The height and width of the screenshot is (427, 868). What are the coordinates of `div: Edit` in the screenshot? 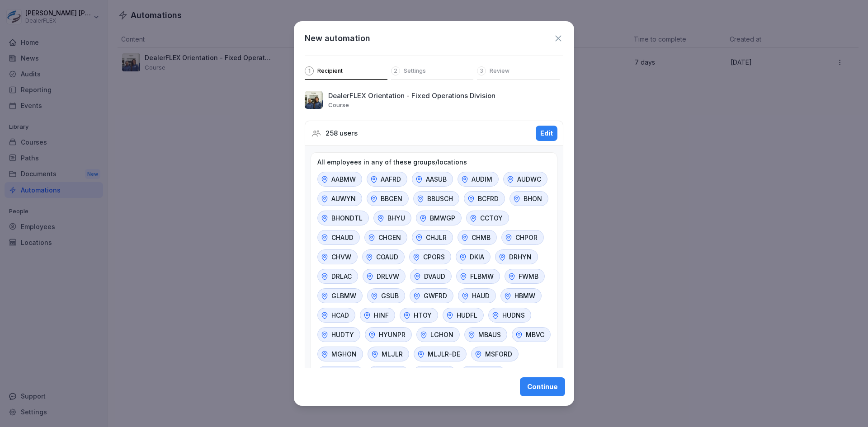 It's located at (547, 133).